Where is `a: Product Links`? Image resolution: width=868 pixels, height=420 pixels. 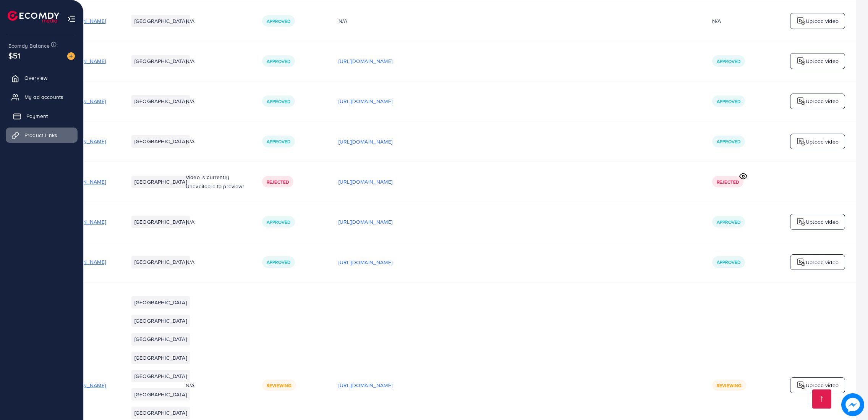 a: Product Links is located at coordinates (41, 135).